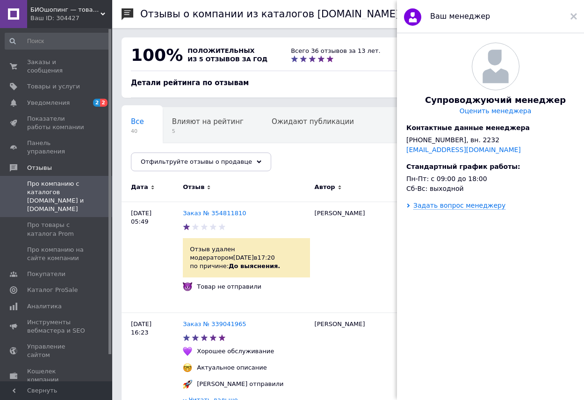 This screenshot has height=400, width=584. I want to click on input: Поиск, so click(57, 41).